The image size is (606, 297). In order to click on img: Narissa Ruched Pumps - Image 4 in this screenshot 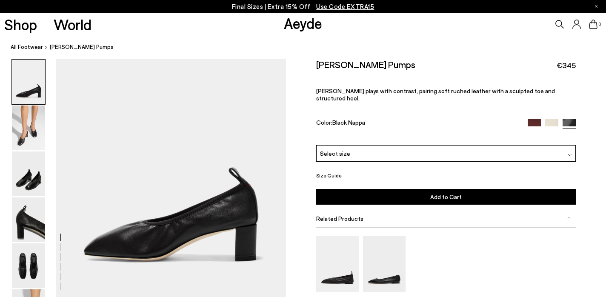, I will do `click(29, 220)`.